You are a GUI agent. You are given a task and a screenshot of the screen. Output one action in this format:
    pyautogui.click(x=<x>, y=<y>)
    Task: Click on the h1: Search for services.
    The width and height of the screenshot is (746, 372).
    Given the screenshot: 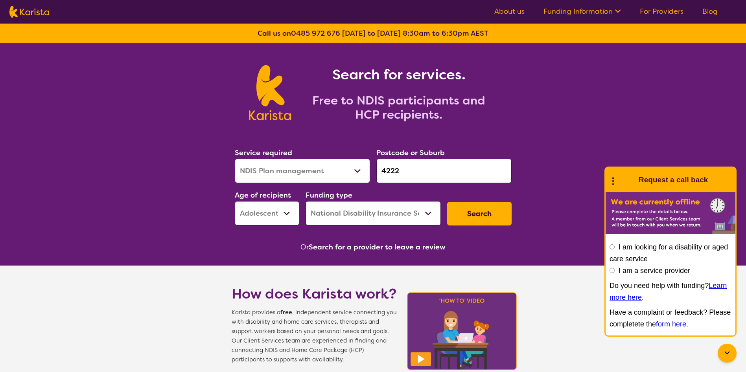 What is the action you would take?
    pyautogui.click(x=399, y=75)
    